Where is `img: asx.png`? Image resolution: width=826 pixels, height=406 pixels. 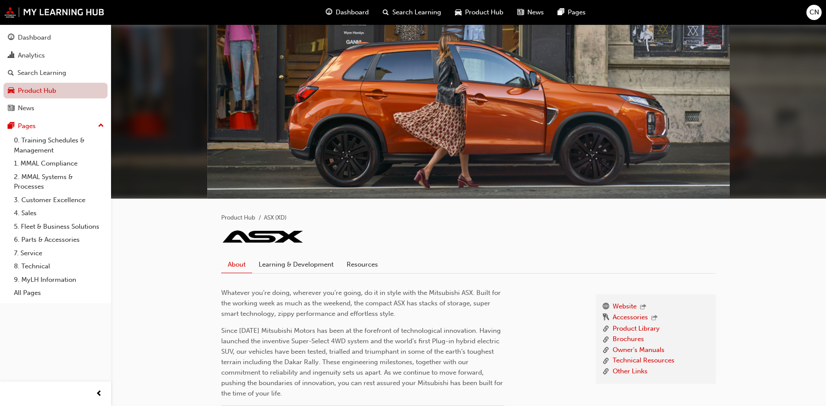
img: asx.png is located at coordinates (263, 237).